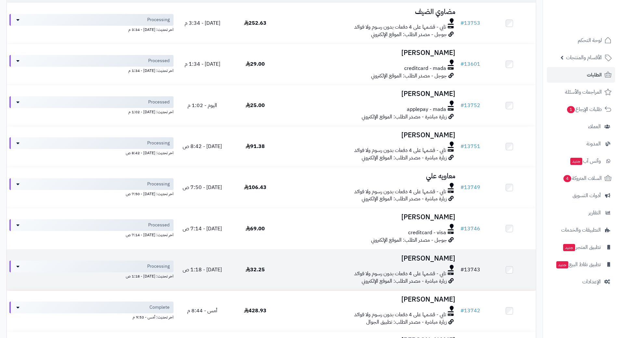 This screenshot has width=619, height=338. I want to click on span: السلات المتروكة, so click(583, 178).